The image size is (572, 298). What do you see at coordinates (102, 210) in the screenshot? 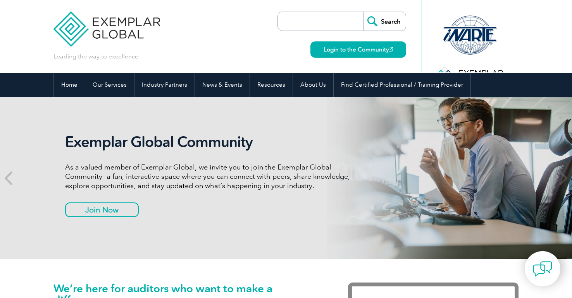
I see `a: Join Now` at bounding box center [102, 210].